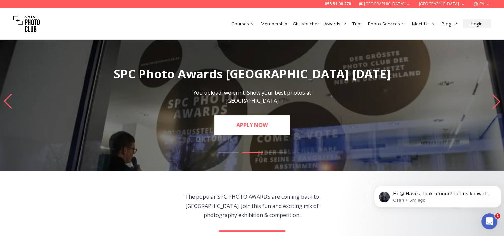  I want to click on a: Courses, so click(243, 24).